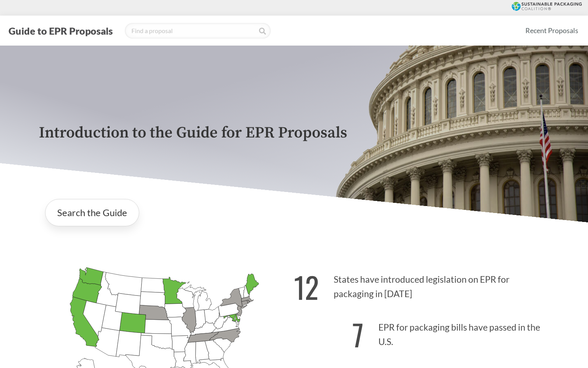 This screenshot has width=588, height=368. I want to click on p: Introduction to the Guide for EPR Proposals, so click(294, 133).